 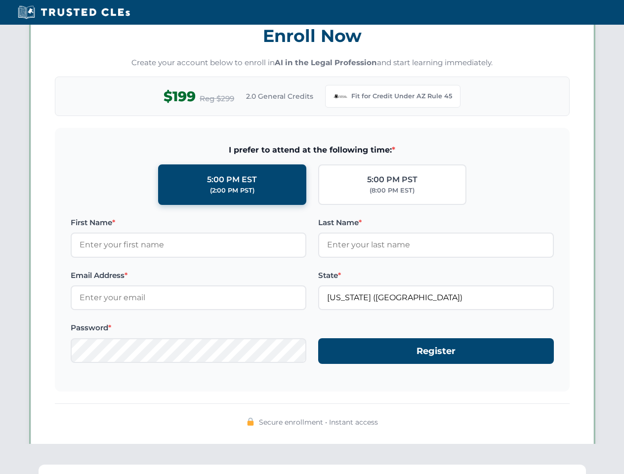 What do you see at coordinates (436, 223) in the screenshot?
I see `label: Last Name` at bounding box center [436, 223].